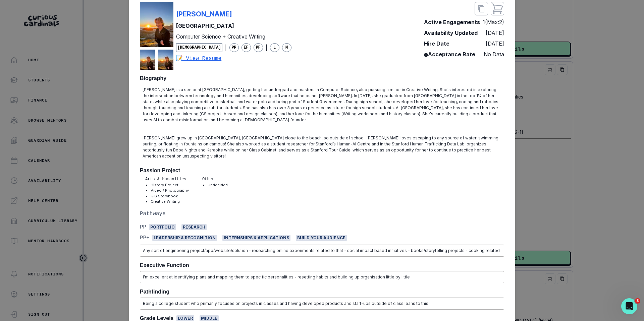 Image resolution: width=644 pixels, height=321 pixels. Describe the element at coordinates (451, 33) in the screenshot. I see `p: Availability Updated` at that location.